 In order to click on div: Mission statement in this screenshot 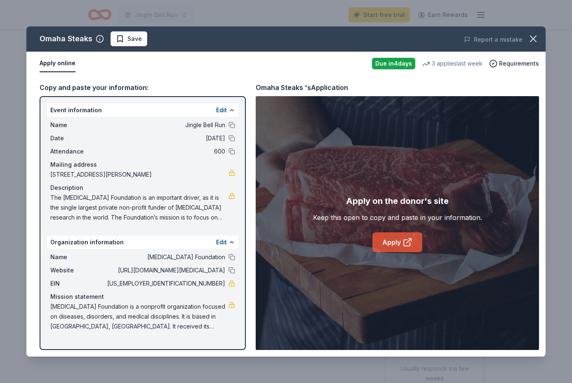, I will do `click(143, 297)`.